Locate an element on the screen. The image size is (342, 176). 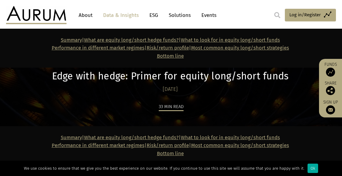
img: Access Funds is located at coordinates (331, 72).